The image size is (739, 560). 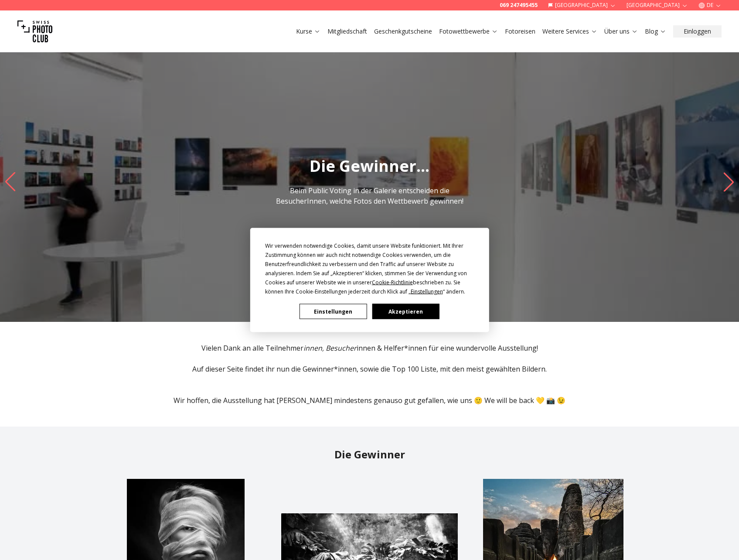 I want to click on span: Einstellungen, so click(x=427, y=291).